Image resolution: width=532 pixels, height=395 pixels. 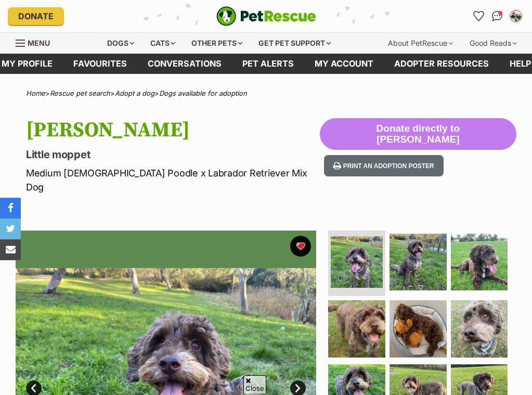 I want to click on img: logo-e224e6f780fb5917bec1dbf3a21bbac754714ae5b6737aabdf751b685950b380.svg, so click(x=267, y=16).